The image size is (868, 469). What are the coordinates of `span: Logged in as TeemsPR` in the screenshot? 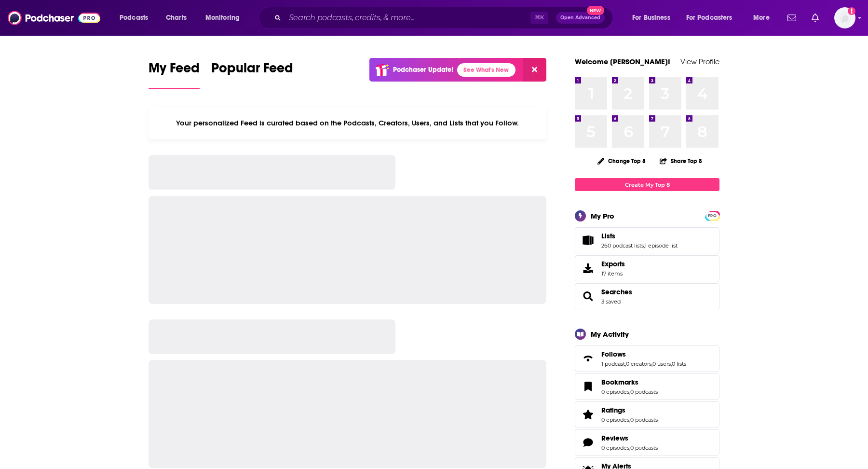 It's located at (845, 18).